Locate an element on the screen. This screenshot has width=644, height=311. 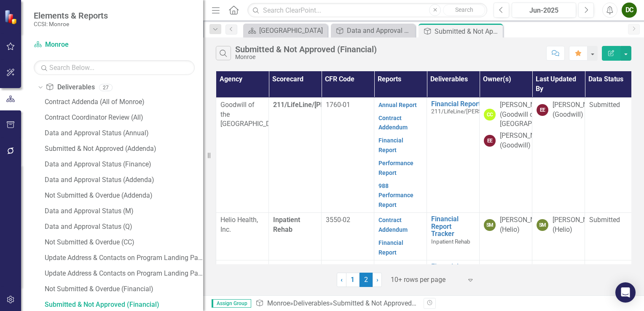
div: Contract Addenda (All of Monroe) is located at coordinates (124, 102).